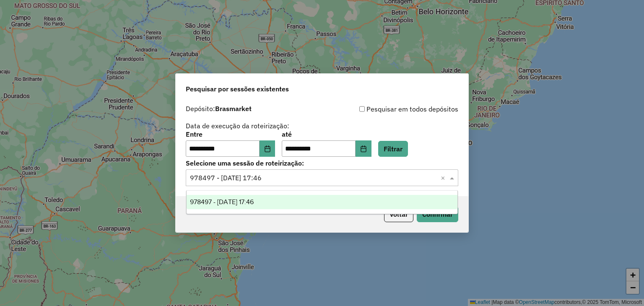 This screenshot has height=306, width=644. Describe the element at coordinates (399, 214) in the screenshot. I see `button: Voltar` at that location.